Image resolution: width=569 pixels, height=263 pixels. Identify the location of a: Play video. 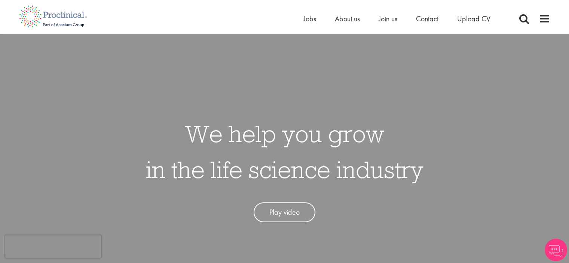
(284, 212).